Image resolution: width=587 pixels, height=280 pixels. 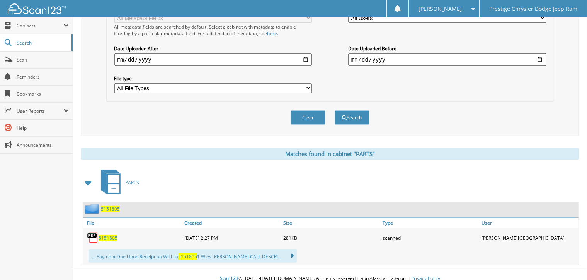 What do you see at coordinates (40, 26) in the screenshot?
I see `span: Cabinets` at bounding box center [40, 26].